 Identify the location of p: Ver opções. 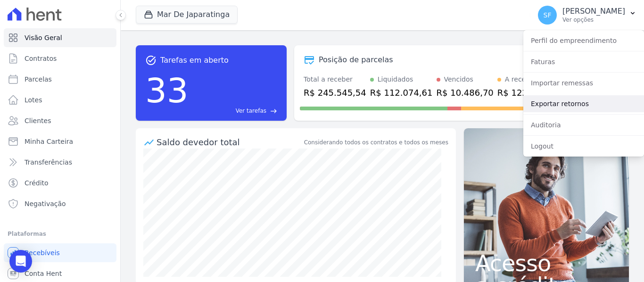
(593, 20).